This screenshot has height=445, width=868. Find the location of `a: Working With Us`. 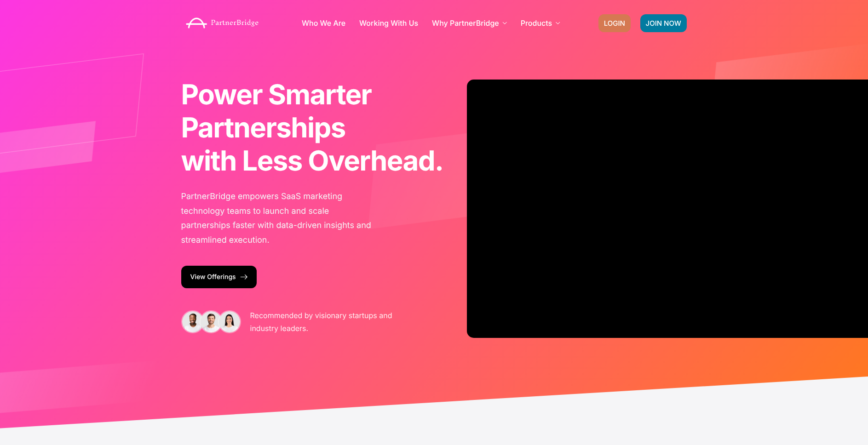

a: Working With Us is located at coordinates (388, 23).